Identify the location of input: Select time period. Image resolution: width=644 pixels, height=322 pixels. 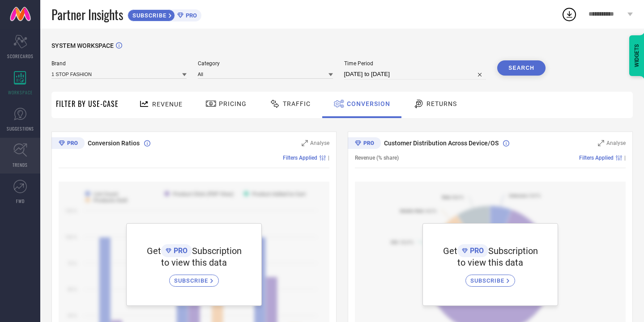
(415, 74).